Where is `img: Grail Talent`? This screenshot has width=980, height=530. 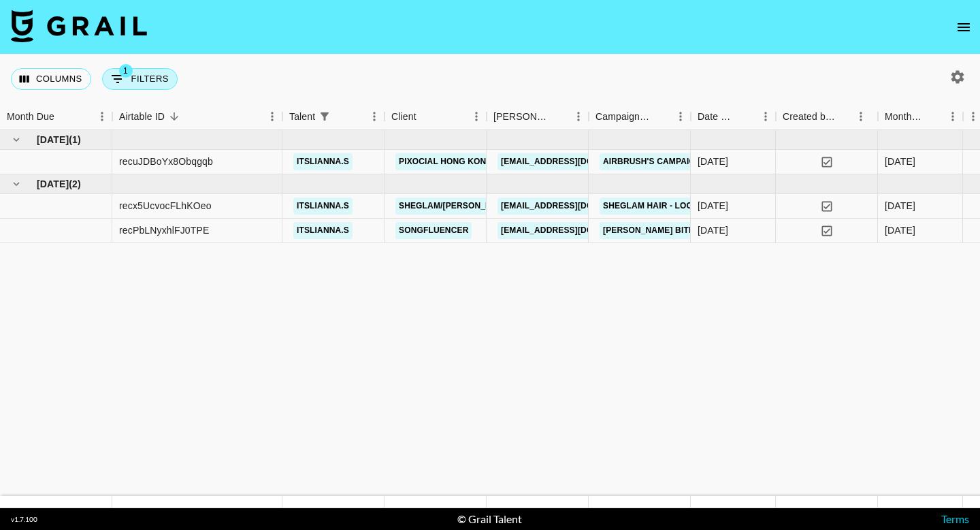
img: Grail Talent is located at coordinates (79, 26).